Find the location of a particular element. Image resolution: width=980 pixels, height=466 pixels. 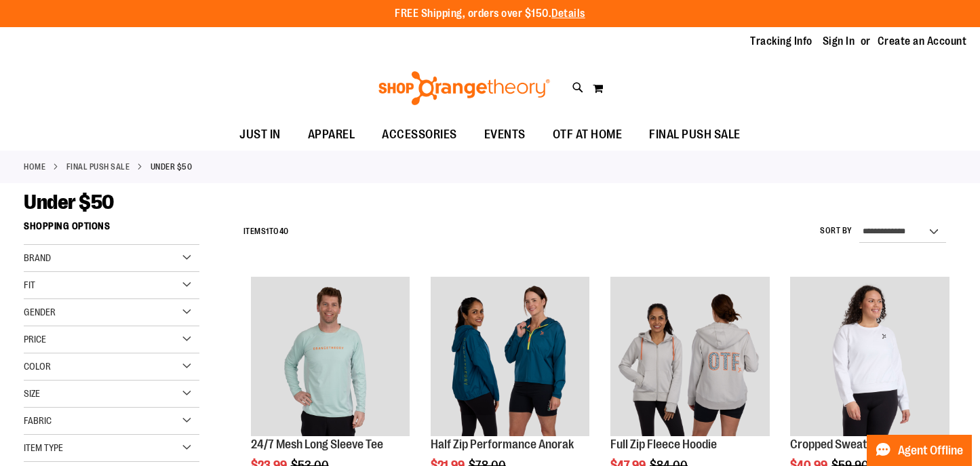

a: OTF AT HOME is located at coordinates (587, 135).